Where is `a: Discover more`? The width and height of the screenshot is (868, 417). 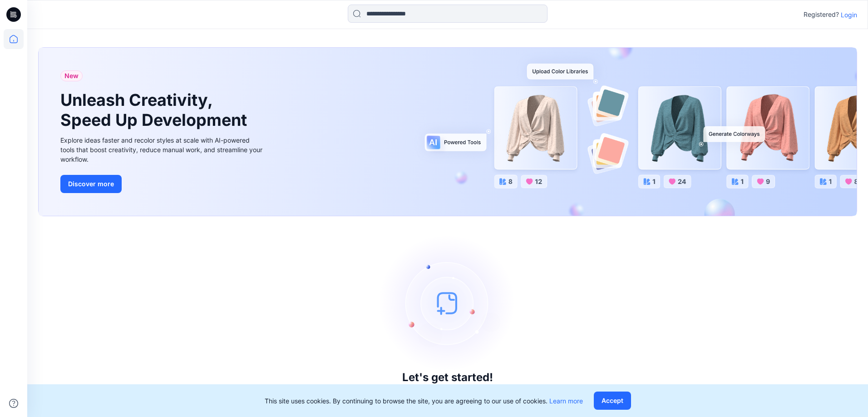 a: Discover more is located at coordinates (162, 184).